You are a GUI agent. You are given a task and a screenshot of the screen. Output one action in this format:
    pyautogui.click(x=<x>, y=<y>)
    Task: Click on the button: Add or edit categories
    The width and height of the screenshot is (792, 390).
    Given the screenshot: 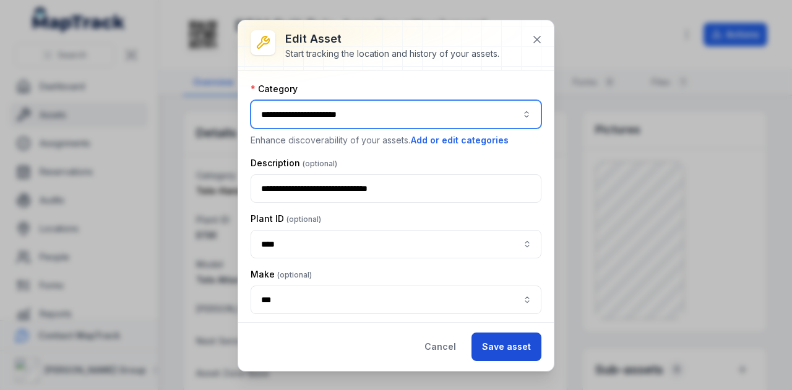 What is the action you would take?
    pyautogui.click(x=459, y=140)
    